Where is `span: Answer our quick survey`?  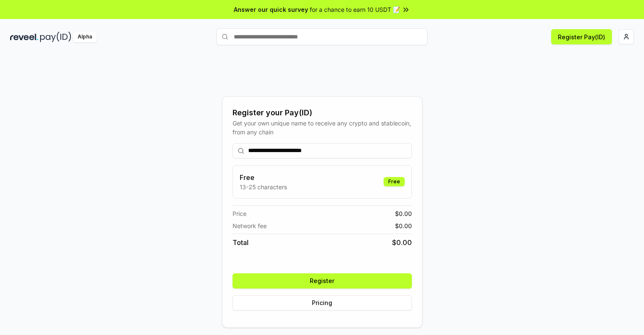 span: Answer our quick survey is located at coordinates (271, 9).